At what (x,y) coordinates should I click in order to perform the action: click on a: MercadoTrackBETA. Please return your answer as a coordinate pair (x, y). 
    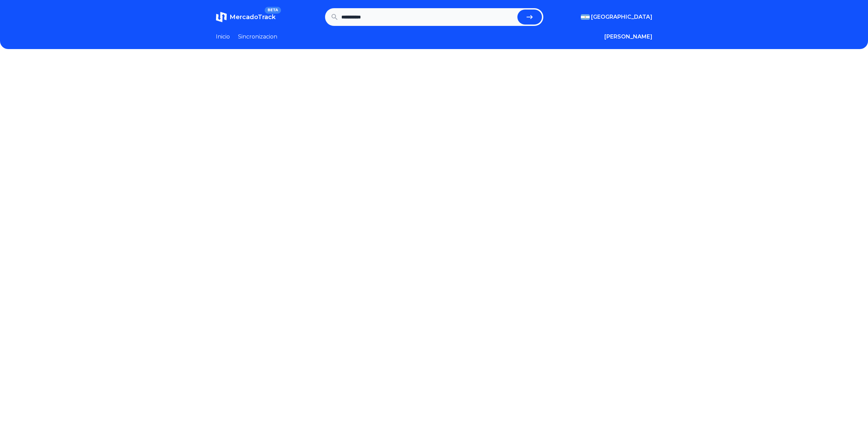
    Looking at the image, I should click on (246, 17).